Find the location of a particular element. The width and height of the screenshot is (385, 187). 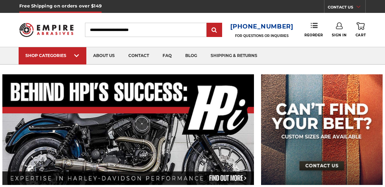

a: shipping & returns is located at coordinates (234, 56).